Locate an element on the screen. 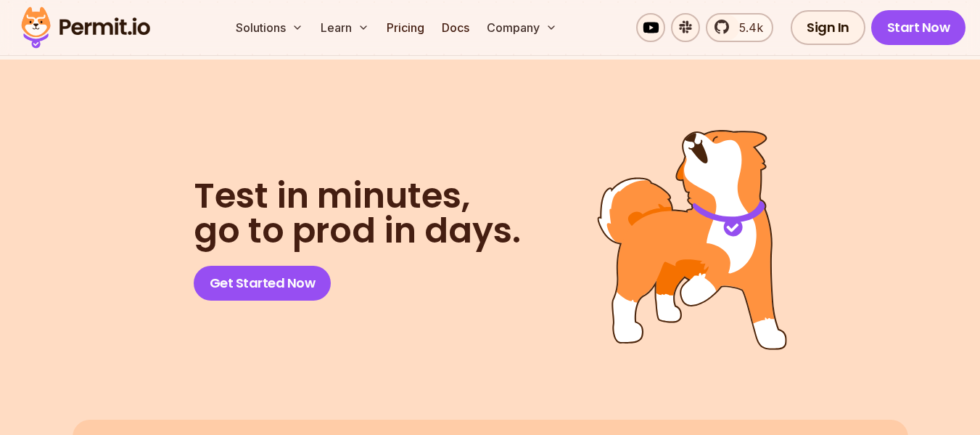 This screenshot has height=435, width=980. button: Company is located at coordinates (522, 27).